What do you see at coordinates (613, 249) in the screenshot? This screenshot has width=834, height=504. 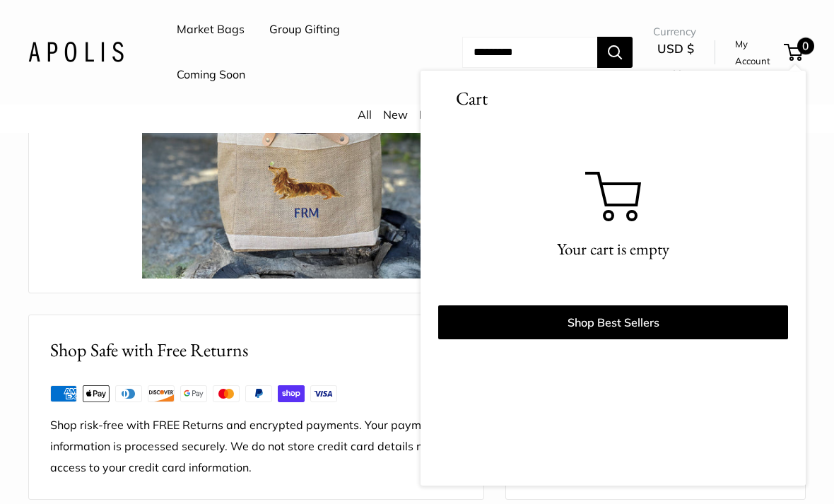 I see `p: Your cart is empty` at bounding box center [613, 249].